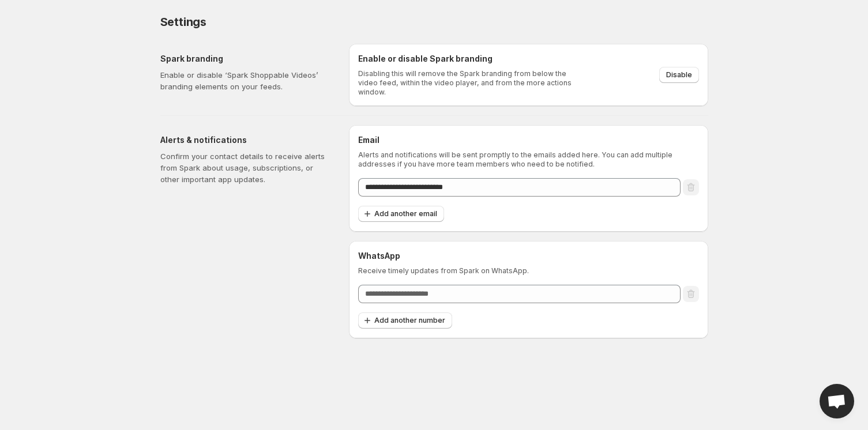 This screenshot has height=430, width=868. Describe the element at coordinates (468, 83) in the screenshot. I see `p: Disabling this will remove the Spark branding from below the video feed, within the video player,...` at that location.